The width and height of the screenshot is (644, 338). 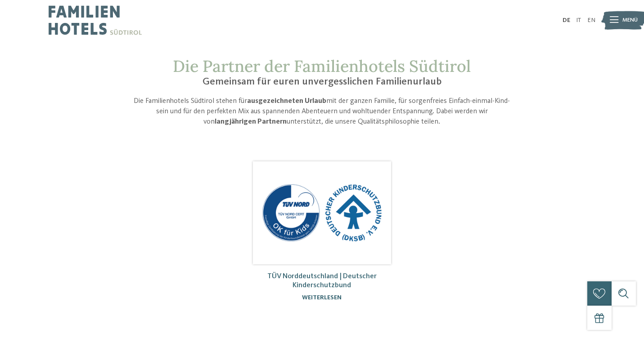 I want to click on a: Die Partner an unserer Seite, so click(x=322, y=213).